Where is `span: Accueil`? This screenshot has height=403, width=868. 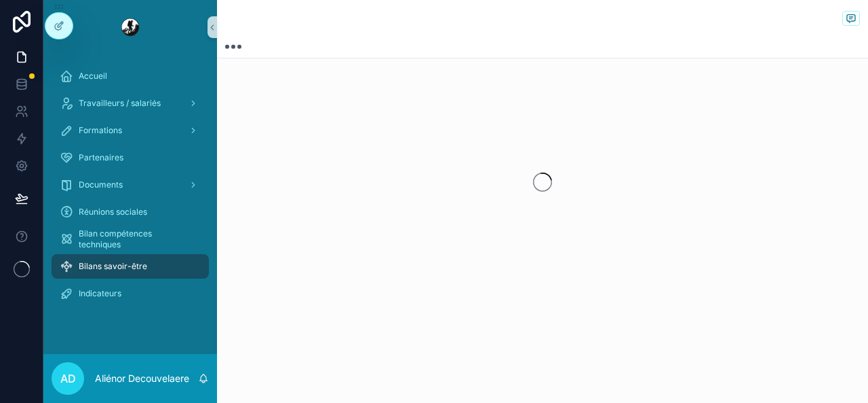 span: Accueil is located at coordinates (93, 76).